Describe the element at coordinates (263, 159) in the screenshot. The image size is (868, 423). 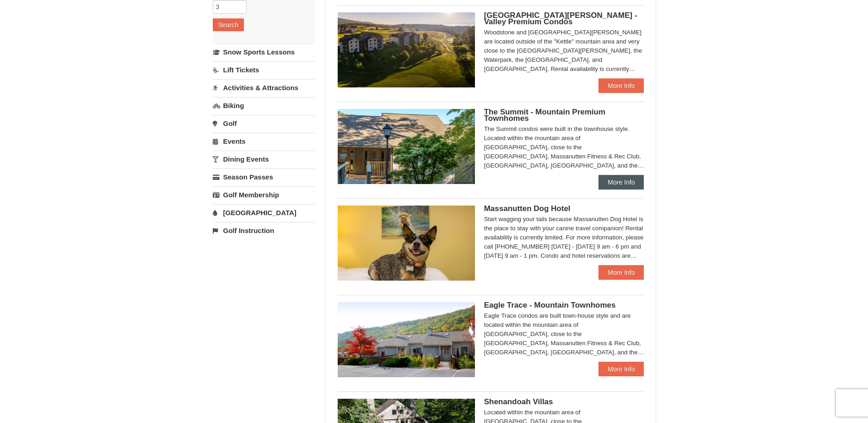
I see `a: Dining Events` at that location.